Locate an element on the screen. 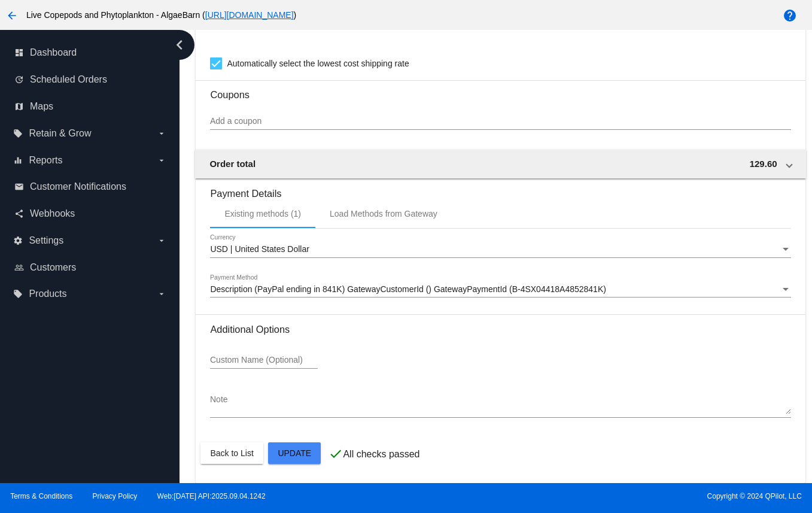 The height and width of the screenshot is (513, 812). span: USD | United States Dollar is located at coordinates (259, 249).